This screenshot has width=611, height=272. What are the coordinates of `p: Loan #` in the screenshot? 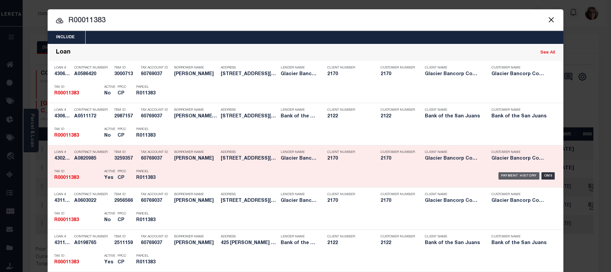 It's located at (63, 237).